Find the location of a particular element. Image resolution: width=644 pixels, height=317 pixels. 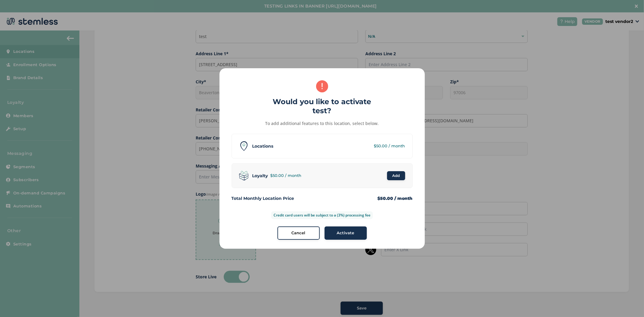

img: icon-alert-36bd8290.svg is located at coordinates (322, 86).